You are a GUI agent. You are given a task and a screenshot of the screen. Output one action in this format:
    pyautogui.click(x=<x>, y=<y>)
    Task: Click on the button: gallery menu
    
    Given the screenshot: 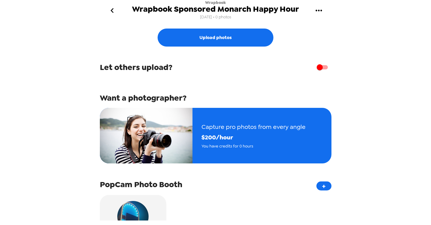 What is the action you would take?
    pyautogui.click(x=319, y=11)
    